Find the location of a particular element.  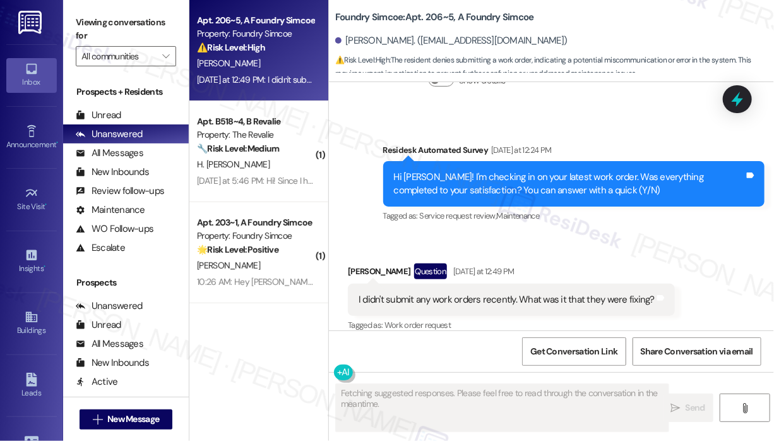

div: Review follow-ups is located at coordinates (120, 191).